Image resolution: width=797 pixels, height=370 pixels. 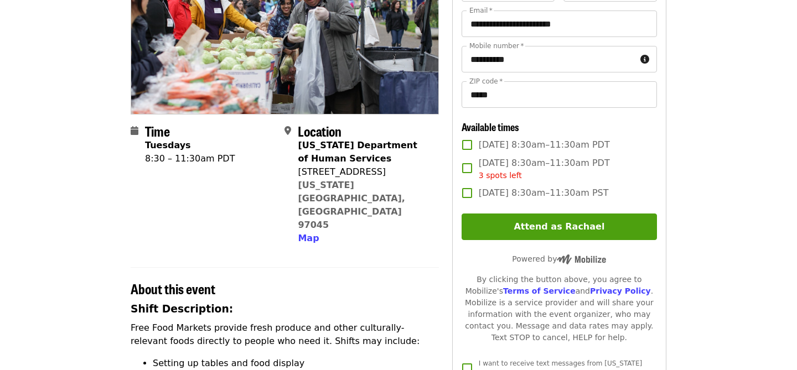 I want to click on input: ZIP code, so click(x=559, y=95).